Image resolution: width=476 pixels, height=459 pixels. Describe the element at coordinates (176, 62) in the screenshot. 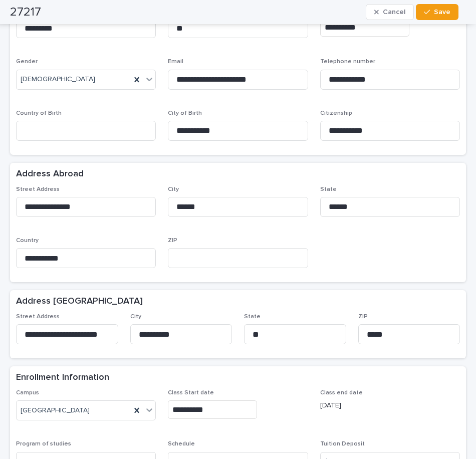

I see `span: Email` at that location.